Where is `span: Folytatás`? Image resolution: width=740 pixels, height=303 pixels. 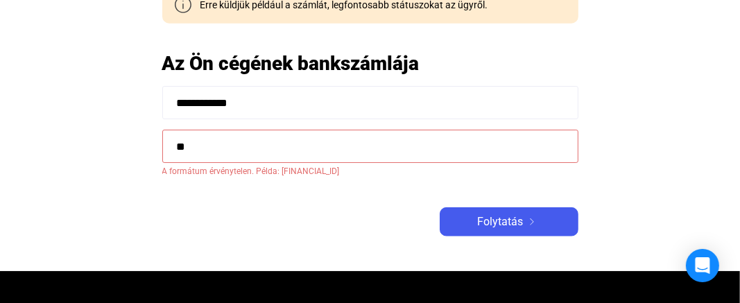
span: Folytatás is located at coordinates (501, 222).